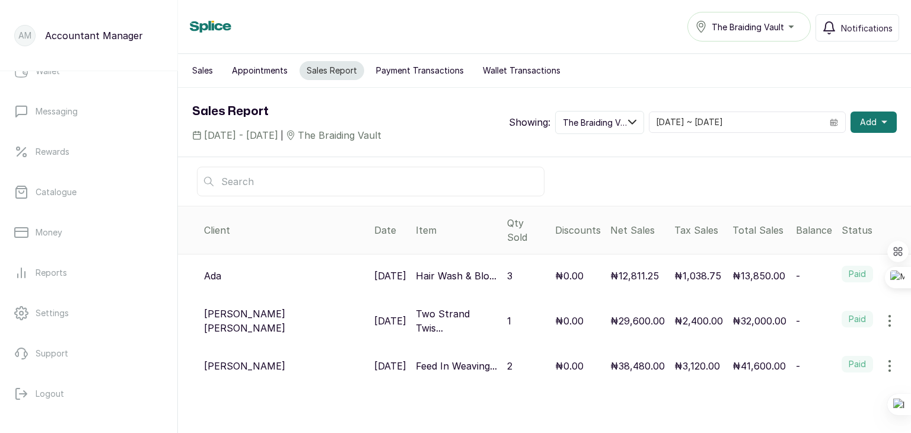 This screenshot has width=911, height=433. Describe the element at coordinates (457, 321) in the screenshot. I see `p: Two Strand Twis...` at that location.